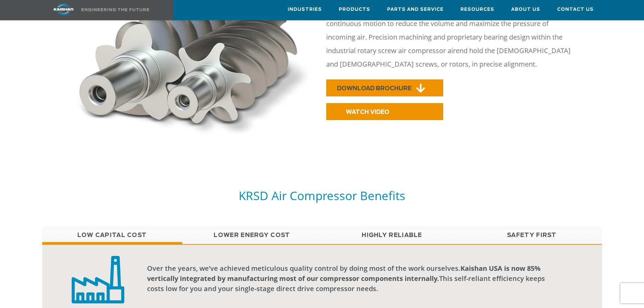  What do you see at coordinates (385, 88) in the screenshot?
I see `a: DOWNLOAD BROCHURE` at bounding box center [385, 88].